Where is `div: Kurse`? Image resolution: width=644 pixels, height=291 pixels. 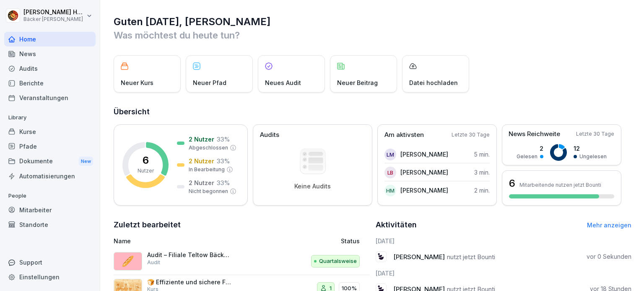
div: Kurse is located at coordinates (50, 131).